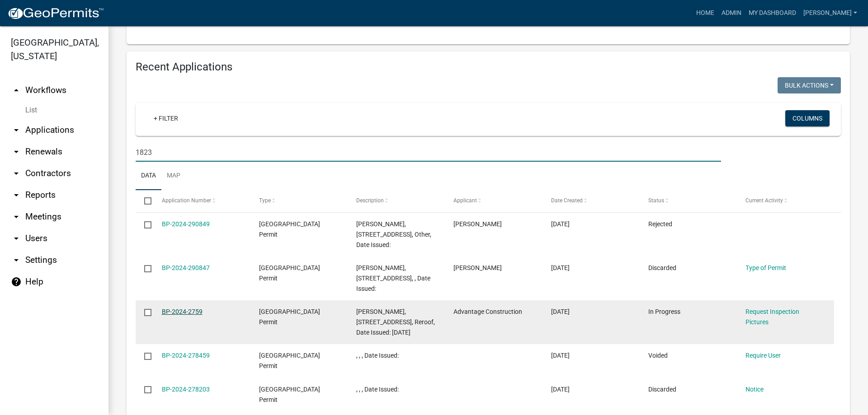  I want to click on span: AUSTIN HABAS, 4125 307TH LN NW, Other, Date Issued:, so click(394, 234).